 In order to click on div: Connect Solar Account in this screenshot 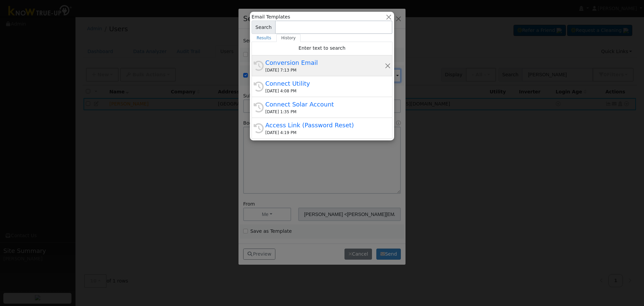, I will do `click(325, 104)`.